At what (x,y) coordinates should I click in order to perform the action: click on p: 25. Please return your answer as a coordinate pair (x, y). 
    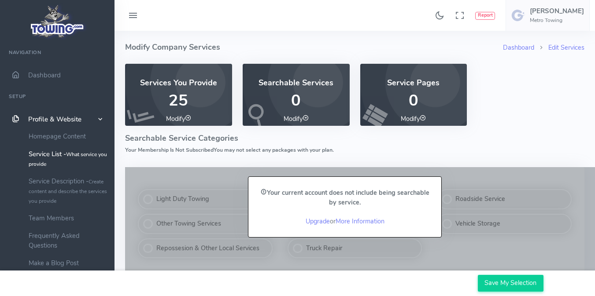
    Looking at the image, I should click on (178, 101).